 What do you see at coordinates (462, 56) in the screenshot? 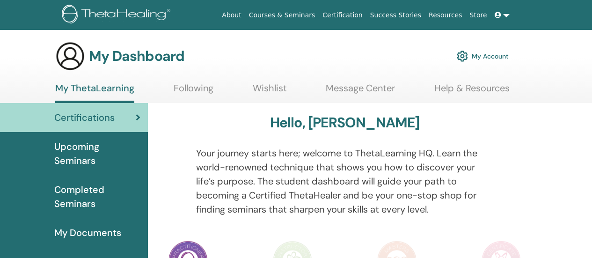
I see `img: cog.svg` at bounding box center [462, 56].